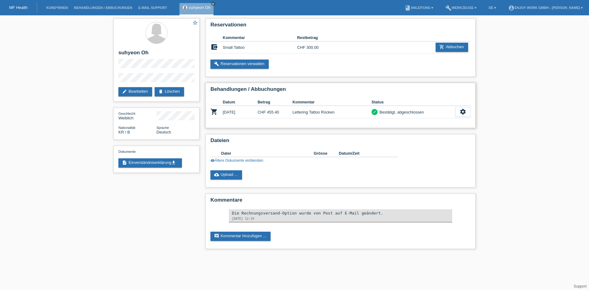 This screenshot has width=589, height=290. What do you see at coordinates (200, 7) in the screenshot?
I see `a: suhyeon Oh` at bounding box center [200, 7].